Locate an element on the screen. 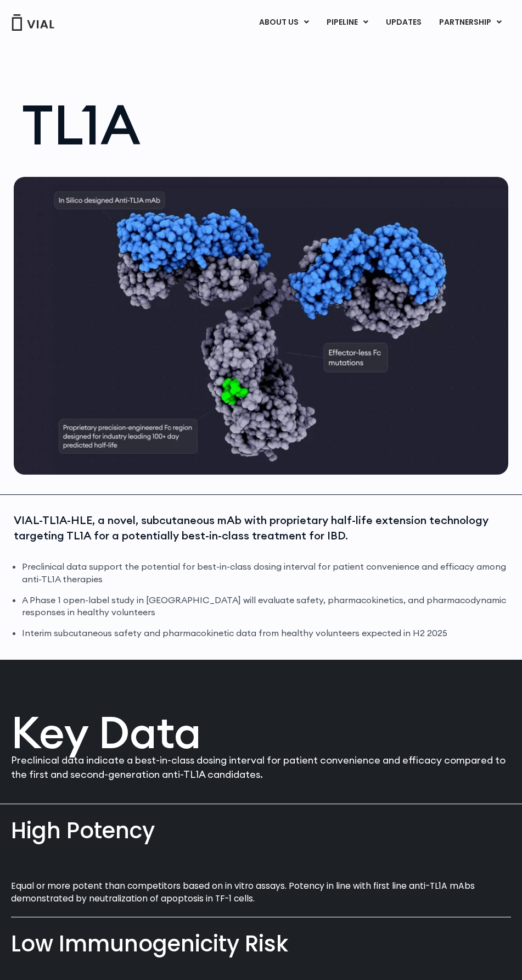 This screenshot has height=980, width=522. li: Preclinical data support the potential for best-in-class dosing interval for patient convenience ... is located at coordinates (266, 573).